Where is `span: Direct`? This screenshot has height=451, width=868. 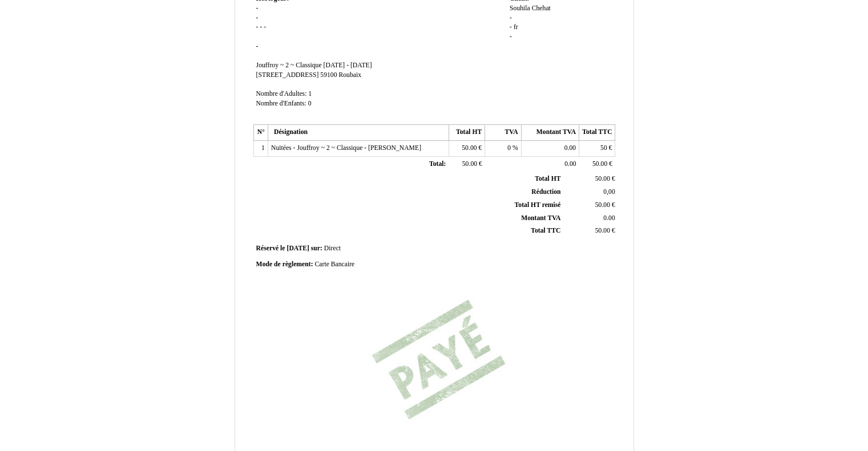 span: Direct is located at coordinates (332, 248).